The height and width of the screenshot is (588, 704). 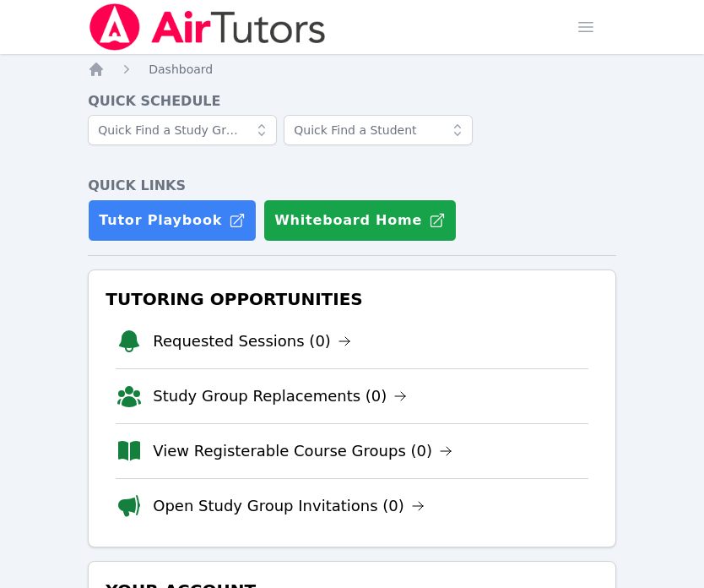 What do you see at coordinates (352, 299) in the screenshot?
I see `h3: Tutoring Opportunities` at bounding box center [352, 299].